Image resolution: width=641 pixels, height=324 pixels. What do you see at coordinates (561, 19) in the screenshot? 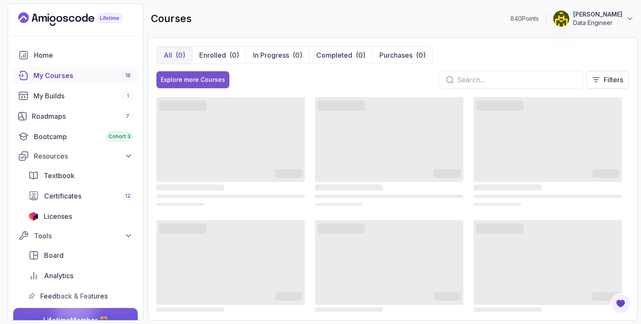
I see `img: user profile image` at bounding box center [561, 19].